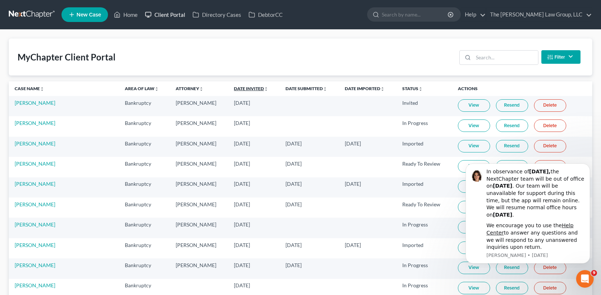  I want to click on input: Search by name..., so click(415, 14).